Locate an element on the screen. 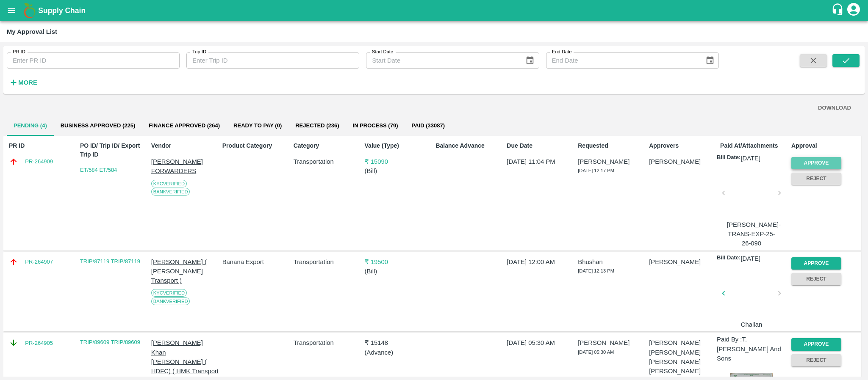  p: PR ID is located at coordinates (42, 146).